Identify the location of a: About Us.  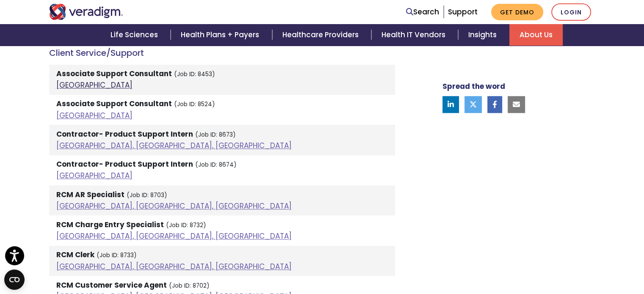
(536, 35).